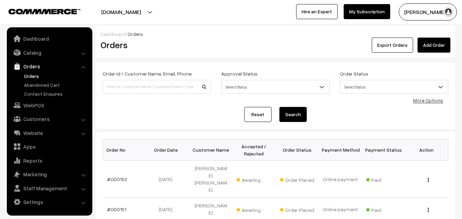 This screenshot has width=462, height=219. Describe the element at coordinates (49, 174) in the screenshot. I see `a: Marketing` at that location.